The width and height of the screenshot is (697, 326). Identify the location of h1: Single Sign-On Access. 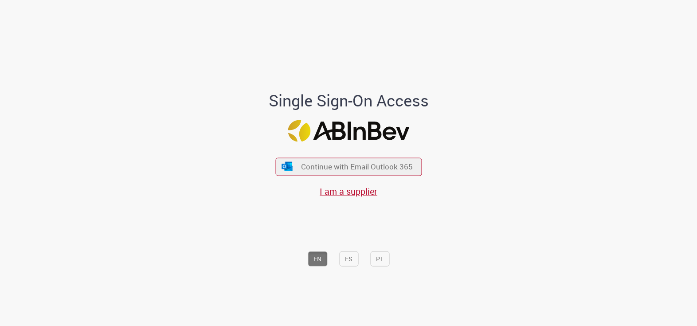
(348, 101).